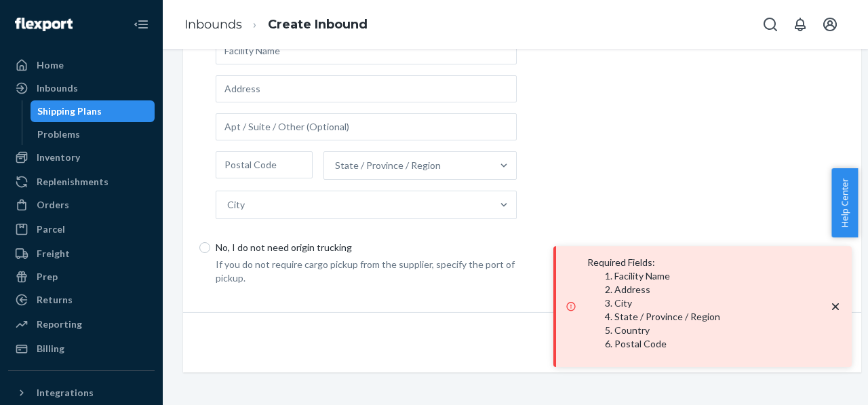  Describe the element at coordinates (43, 25) in the screenshot. I see `img: Flexport logo` at that location.